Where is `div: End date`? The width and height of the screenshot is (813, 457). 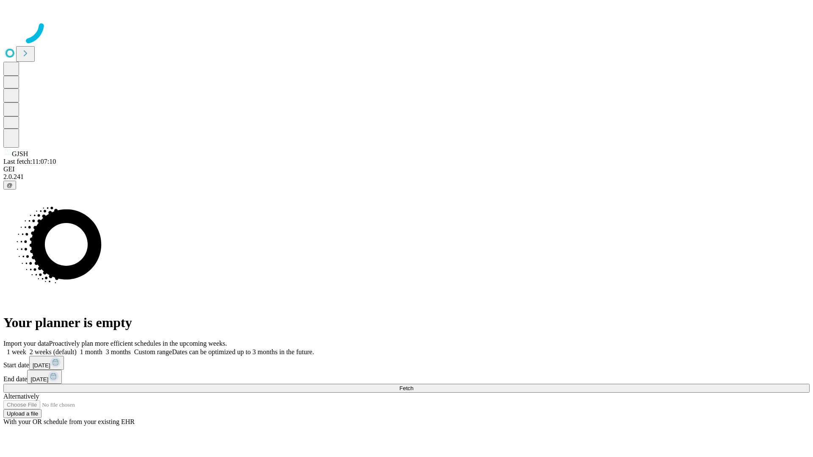 div: End date is located at coordinates (406, 377).